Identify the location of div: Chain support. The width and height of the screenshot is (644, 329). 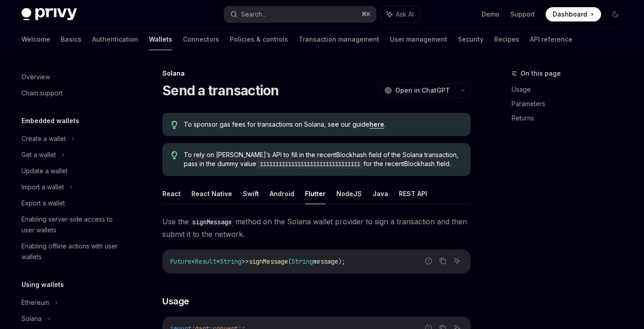
(42, 93).